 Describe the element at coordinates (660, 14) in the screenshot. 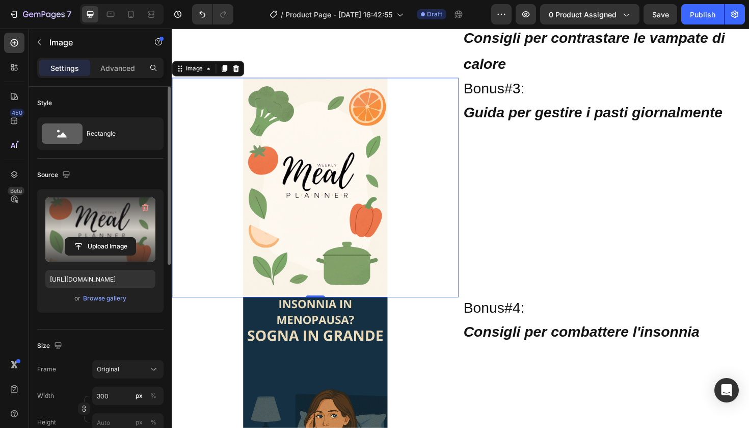

I see `button: Save` at that location.